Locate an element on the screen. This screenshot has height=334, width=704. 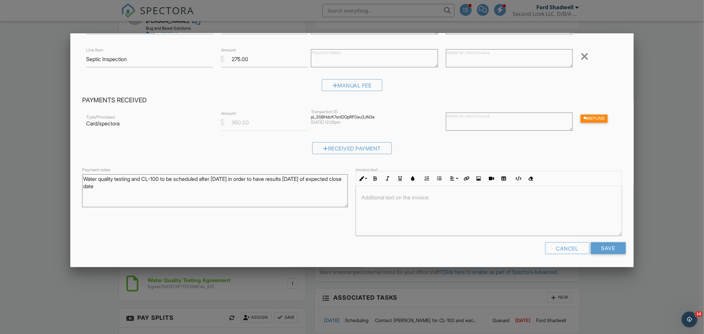
div: For more information, view is located at coordinates (57, 70).